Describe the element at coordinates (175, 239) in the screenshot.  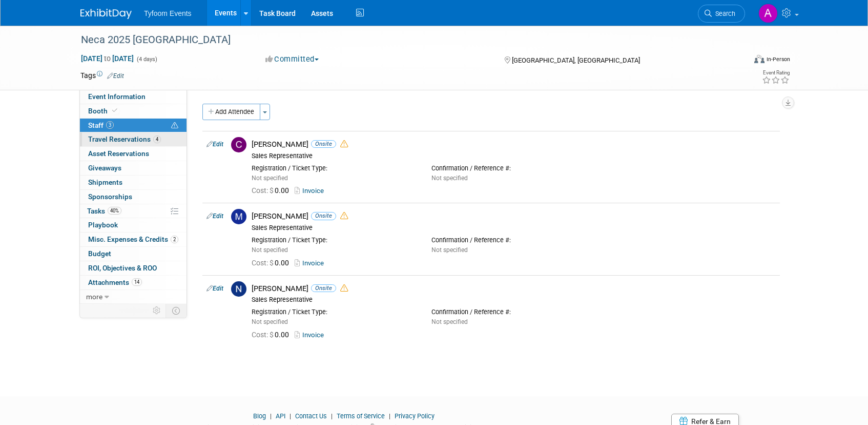
I see `span: 2` at that location.